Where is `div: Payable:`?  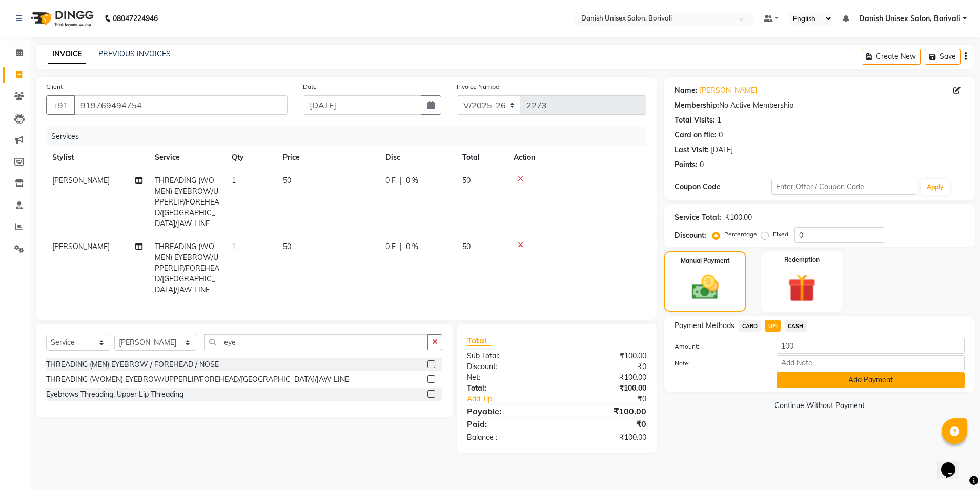 div: Payable: is located at coordinates (508, 411).